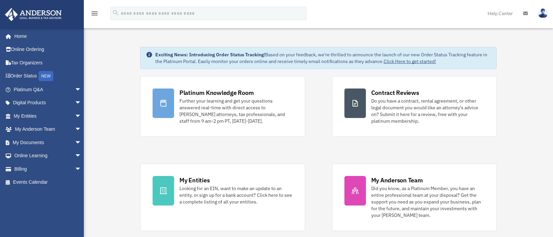 The height and width of the screenshot is (237, 553). What do you see at coordinates (236, 111) in the screenshot?
I see `div: Further your learning and get your questions answered real-time with direct access to [PERSON_NAM...` at bounding box center [236, 111].